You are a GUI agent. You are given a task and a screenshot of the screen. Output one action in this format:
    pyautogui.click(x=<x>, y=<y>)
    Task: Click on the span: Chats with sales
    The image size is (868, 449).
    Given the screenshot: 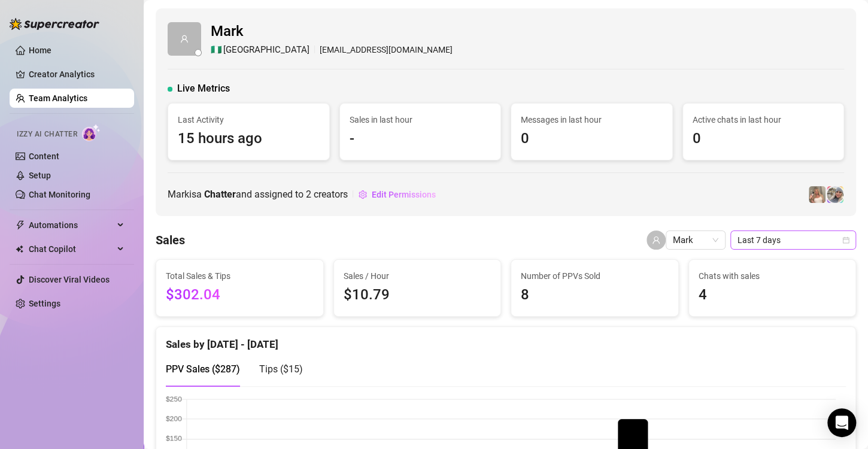 What is the action you would take?
    pyautogui.click(x=772, y=276)
    